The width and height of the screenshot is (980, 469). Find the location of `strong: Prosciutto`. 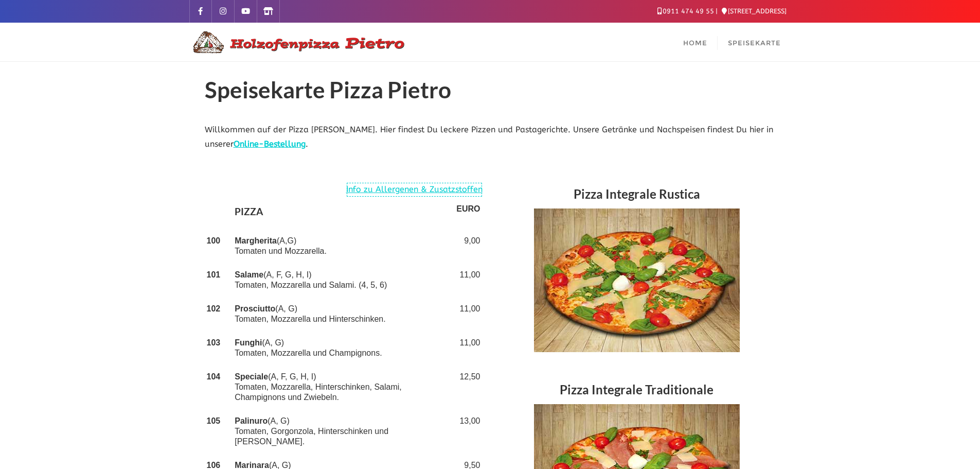

strong: Prosciutto is located at coordinates (255, 309).